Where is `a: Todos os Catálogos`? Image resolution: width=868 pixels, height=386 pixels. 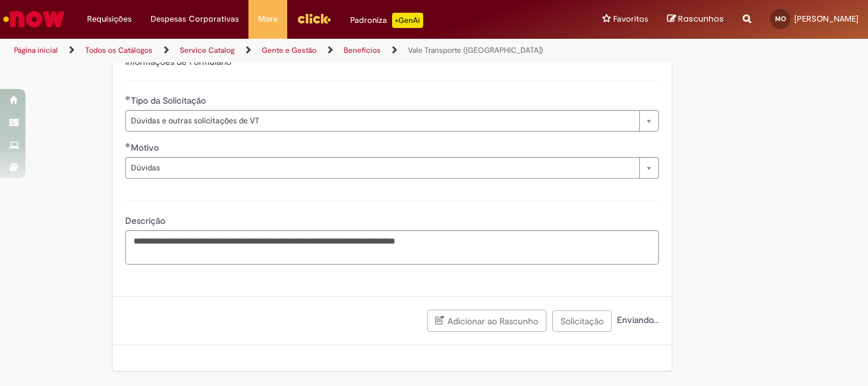
a: Todos os Catálogos is located at coordinates (118, 50).